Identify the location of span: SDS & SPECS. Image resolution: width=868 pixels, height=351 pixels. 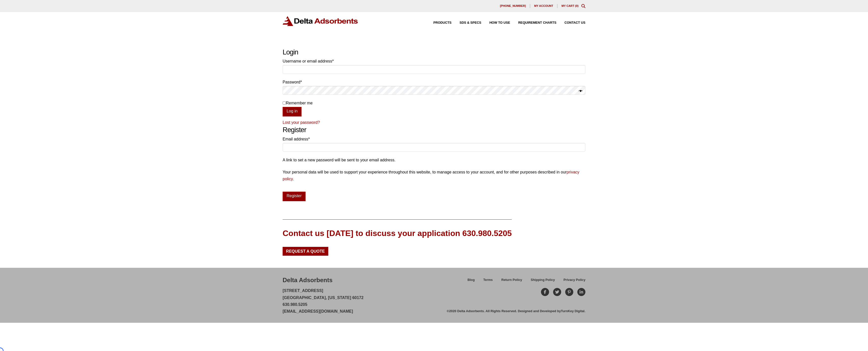
(470, 23).